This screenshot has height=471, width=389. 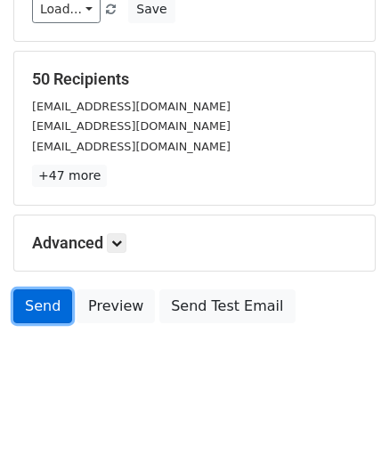 I want to click on h5: Advanced, so click(x=194, y=243).